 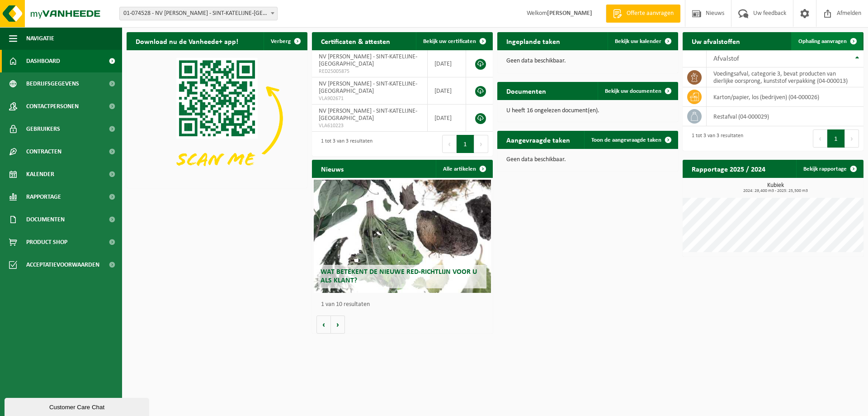 I want to click on span: Contracten, so click(x=44, y=152).